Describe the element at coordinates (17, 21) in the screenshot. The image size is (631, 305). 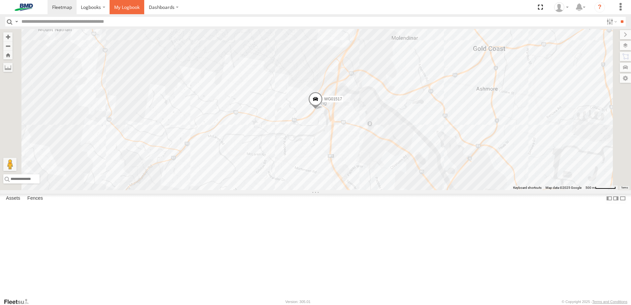
I see `label: Search Query` at that location.